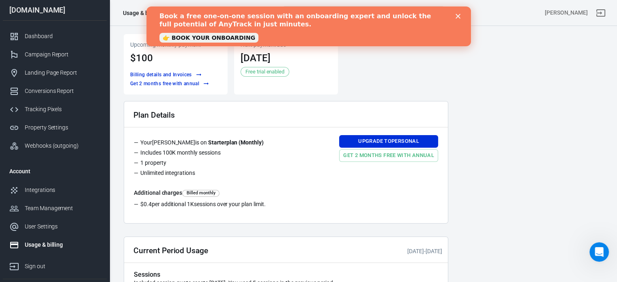 The height and width of the screenshot is (282, 617). I want to click on h2: Current Period Usage, so click(171, 250).